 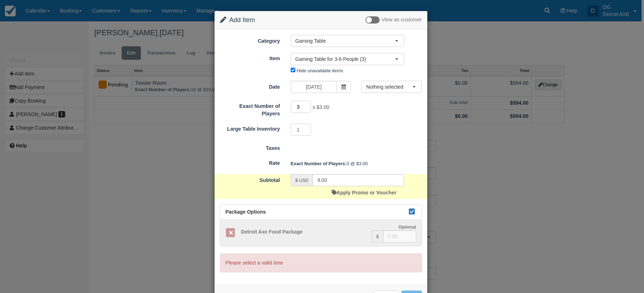 What do you see at coordinates (302, 180) in the screenshot?
I see `small: $ USD` at bounding box center [302, 180].